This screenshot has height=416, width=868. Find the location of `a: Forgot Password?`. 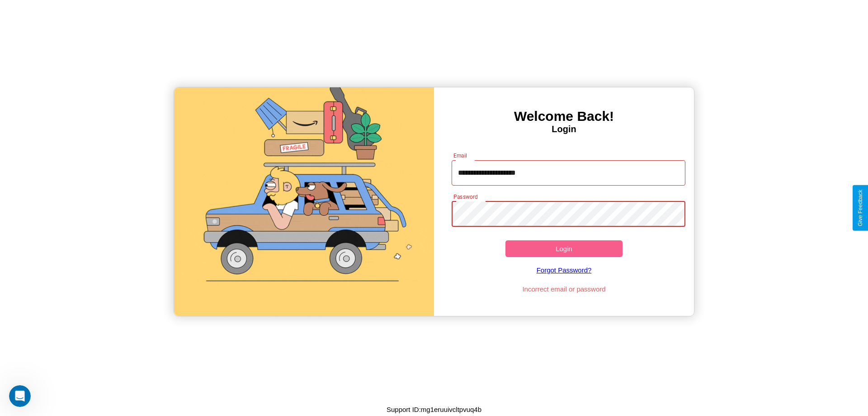

a: Forgot Password? is located at coordinates (564, 269).